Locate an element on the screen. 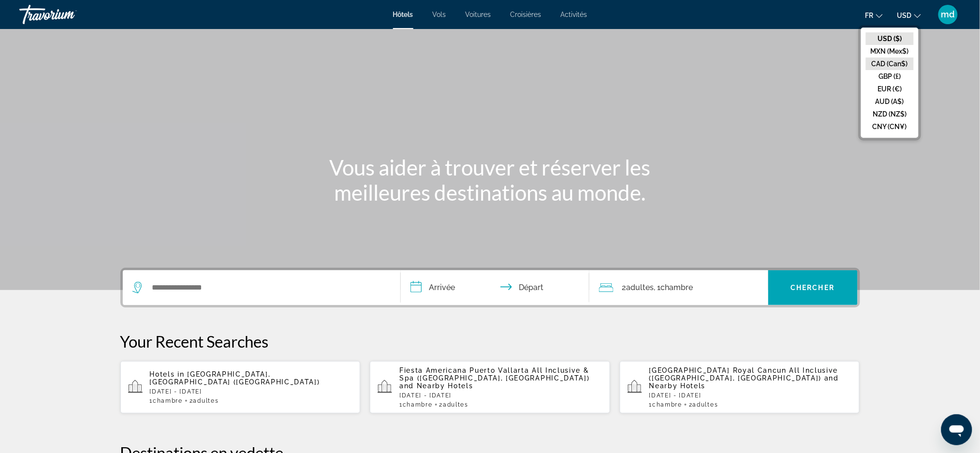  span: , 1 is located at coordinates (674, 288).